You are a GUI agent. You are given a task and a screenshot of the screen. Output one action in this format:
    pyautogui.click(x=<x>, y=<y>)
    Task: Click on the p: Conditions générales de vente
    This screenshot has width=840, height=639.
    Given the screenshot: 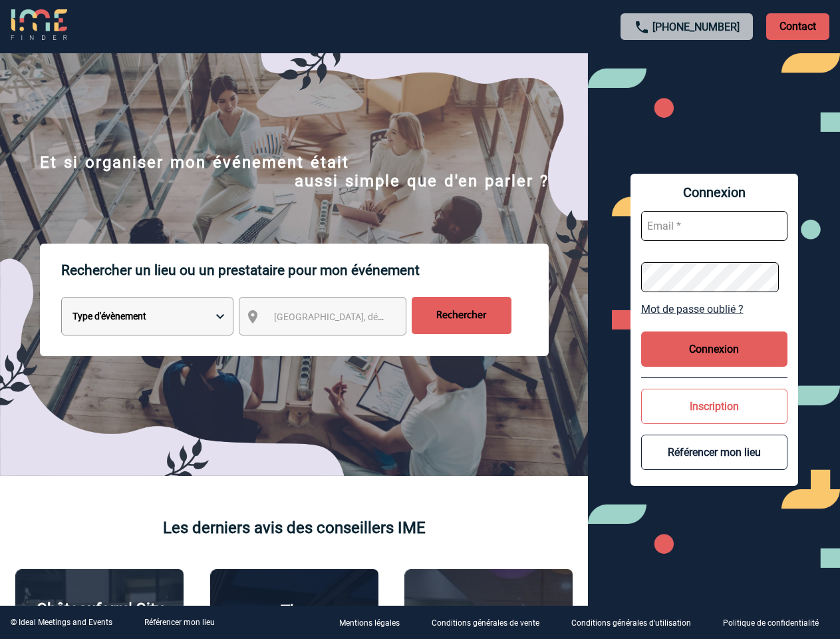 What is the action you would take?
    pyautogui.click(x=485, y=623)
    